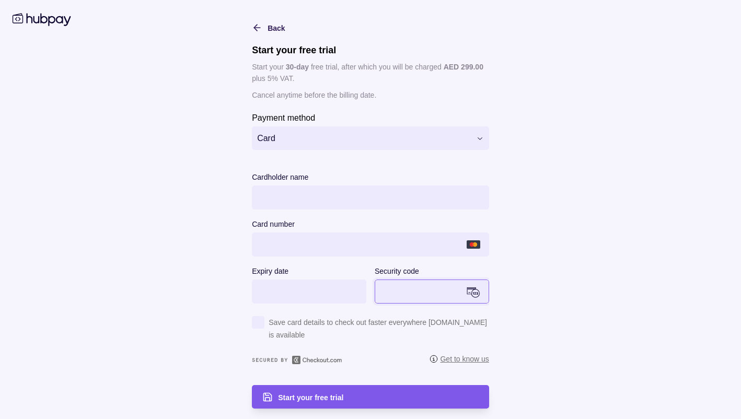  What do you see at coordinates (463, 67) in the screenshot?
I see `p: AED 299.00` at bounding box center [463, 67].